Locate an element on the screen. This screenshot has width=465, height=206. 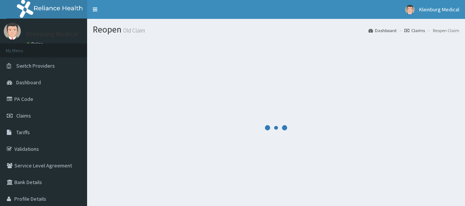
p: Kleinburg Medical is located at coordinates (52, 34).